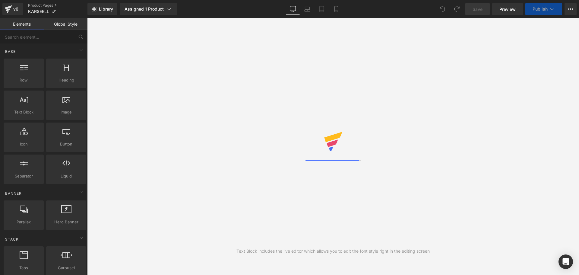 The image size is (579, 275). What do you see at coordinates (477, 9) in the screenshot?
I see `span: Save` at bounding box center [477, 9].